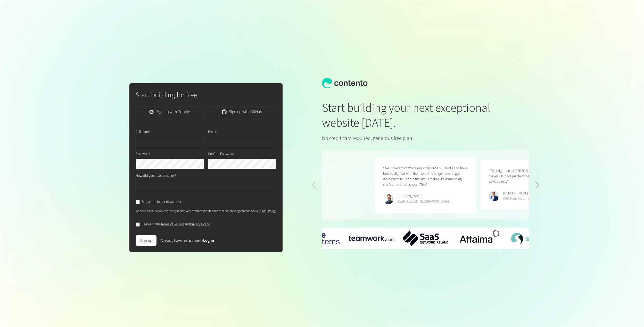 The width and height of the screenshot is (644, 327). What do you see at coordinates (480, 238) in the screenshot?
I see `img: Attaima-Logo.png` at bounding box center [480, 238].